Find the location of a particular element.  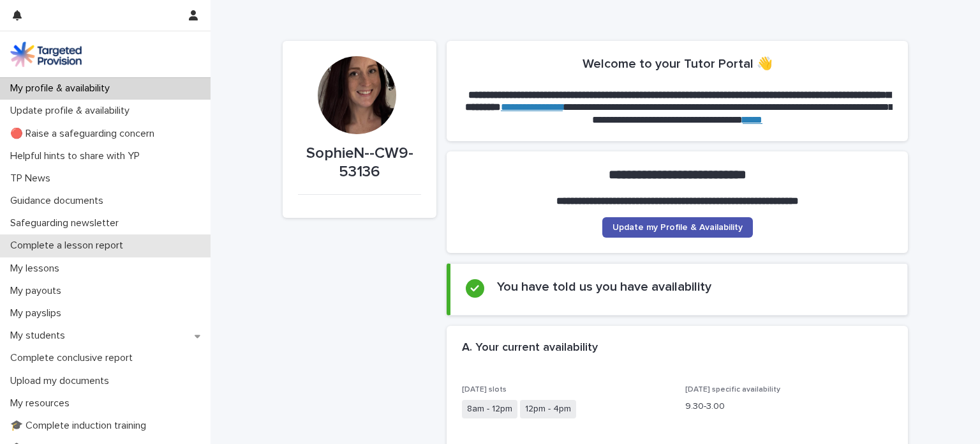

p: Complete a lesson report is located at coordinates (68, 245).